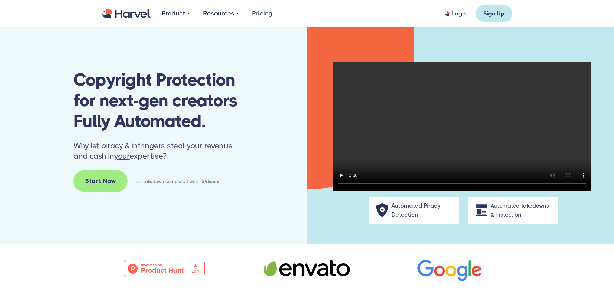 This screenshot has height=301, width=614. Describe the element at coordinates (421, 210) in the screenshot. I see `div: Automated Piracy Detection` at that location.